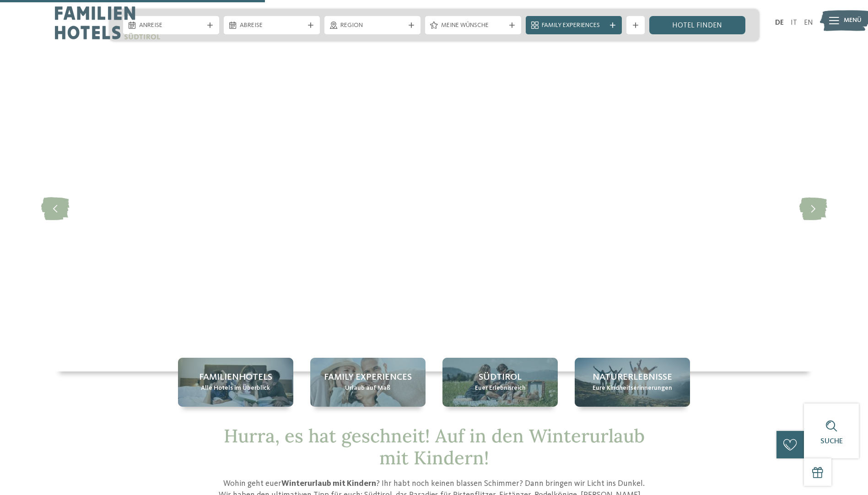 The image size is (868, 495). I want to click on span: Naturerlebnisse, so click(632, 377).